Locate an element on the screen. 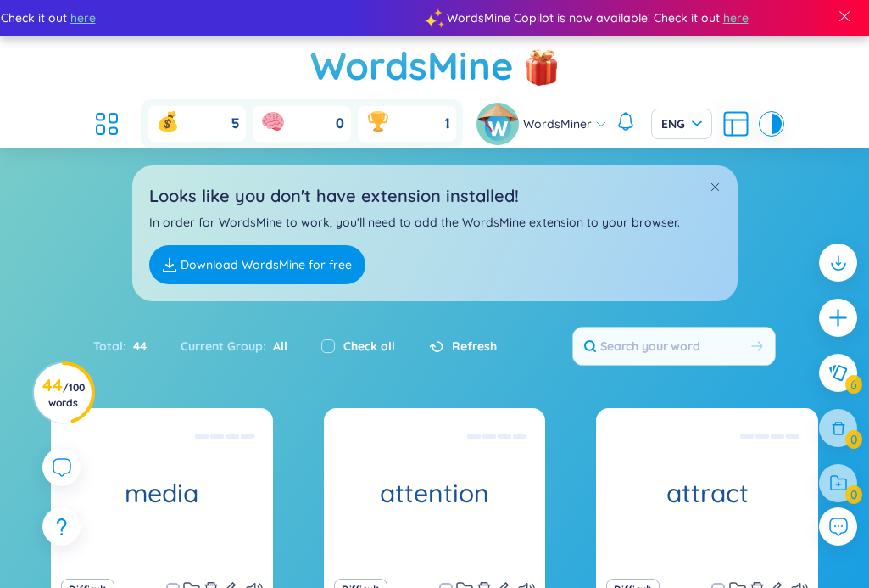 The image size is (869, 588). img: avatar is located at coordinates (498, 124).